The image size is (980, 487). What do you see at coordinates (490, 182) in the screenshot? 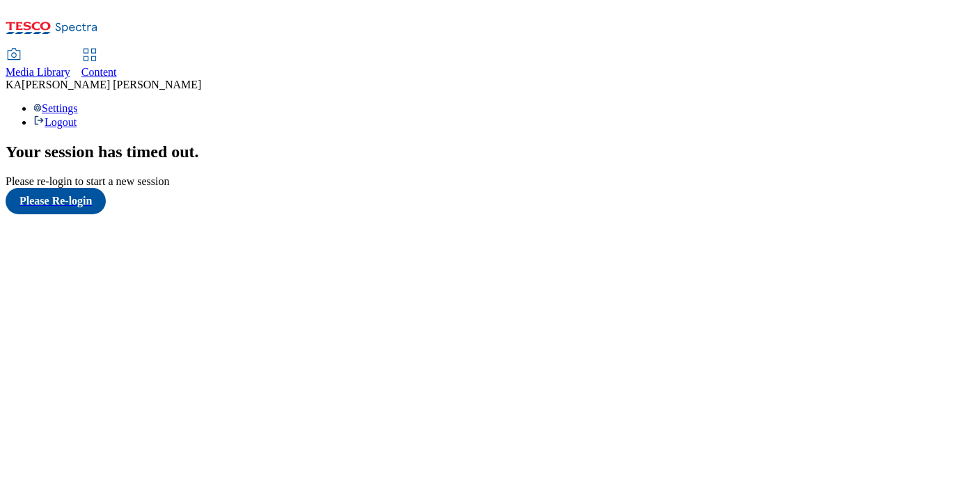
I see `div: Please re-login to start a new session` at bounding box center [490, 182].